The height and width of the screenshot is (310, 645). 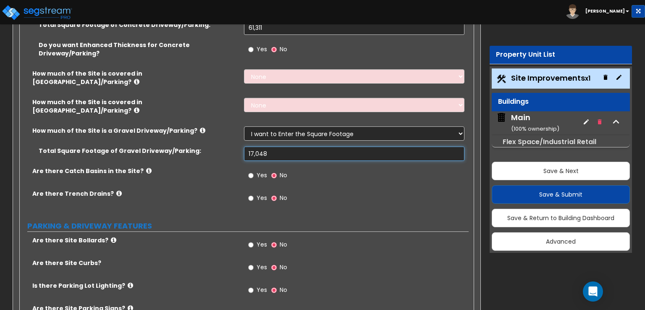 I want to click on label: PARKING & DRIVEWAY FEATURES, so click(x=248, y=226).